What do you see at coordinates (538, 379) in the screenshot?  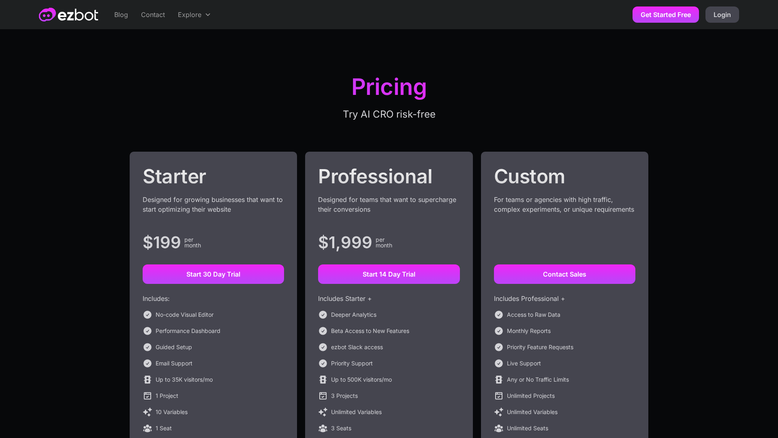 I see `div: Any or No Traffic Limits` at bounding box center [538, 379].